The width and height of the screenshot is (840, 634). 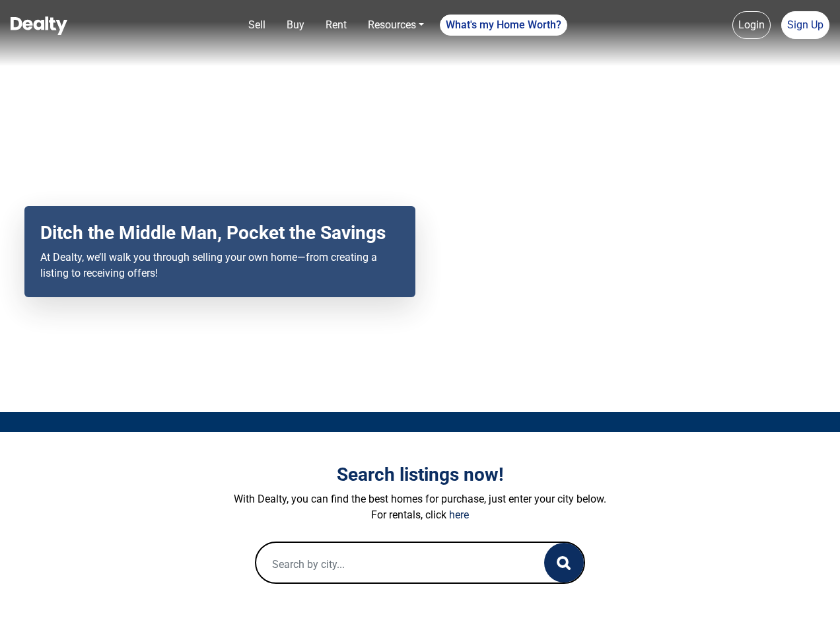 What do you see at coordinates (220, 233) in the screenshot?
I see `h2: Ditch the Middle Man, Pocket the Savings` at bounding box center [220, 233].